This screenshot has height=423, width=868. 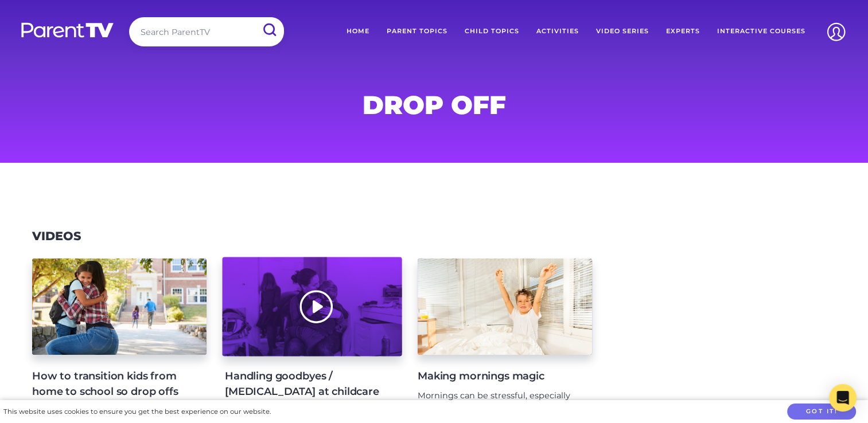 I want to click on input: Submit, so click(x=269, y=30).